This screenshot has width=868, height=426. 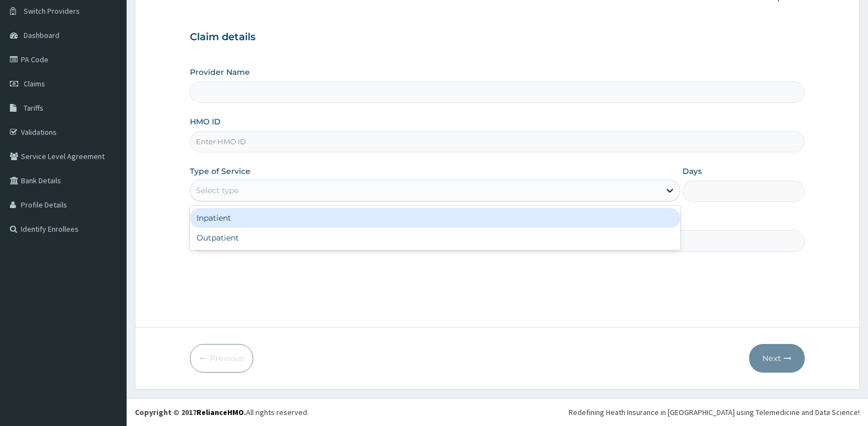 I want to click on span: Tariffs, so click(x=34, y=108).